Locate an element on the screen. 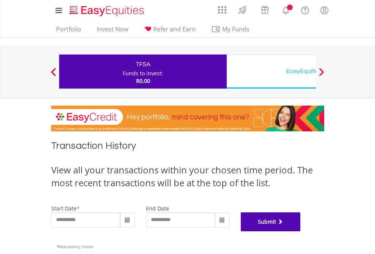 This screenshot has height=254, width=375. button: Next is located at coordinates (321, 75).